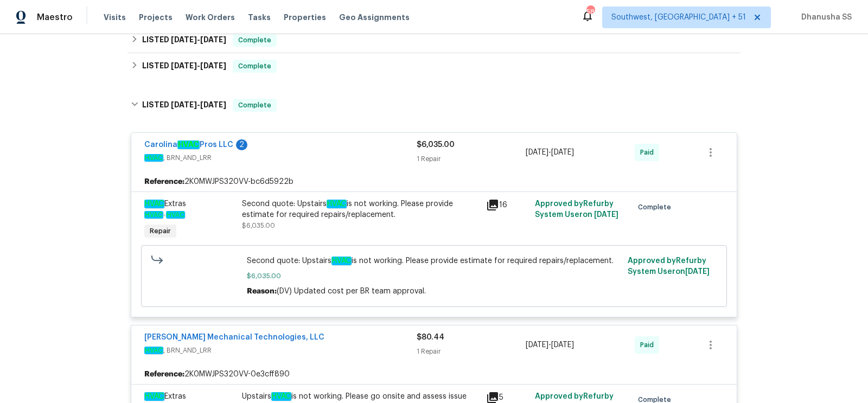  What do you see at coordinates (189, 145) in the screenshot?
I see `a: CarolinaHVACPros LLC` at bounding box center [189, 145].